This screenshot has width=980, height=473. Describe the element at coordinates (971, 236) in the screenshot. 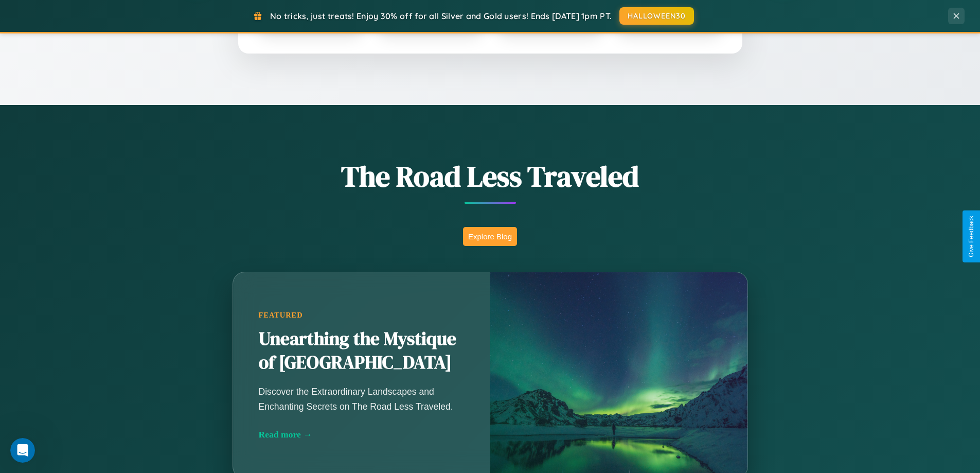

I see `div: Give Feedback` at that location.